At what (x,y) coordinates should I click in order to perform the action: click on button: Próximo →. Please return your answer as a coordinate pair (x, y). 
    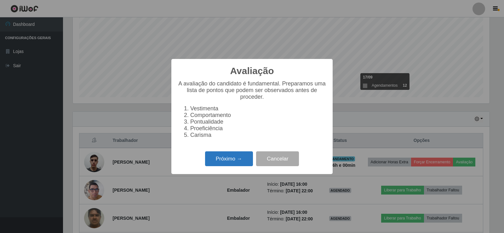
    Looking at the image, I should click on (229, 159).